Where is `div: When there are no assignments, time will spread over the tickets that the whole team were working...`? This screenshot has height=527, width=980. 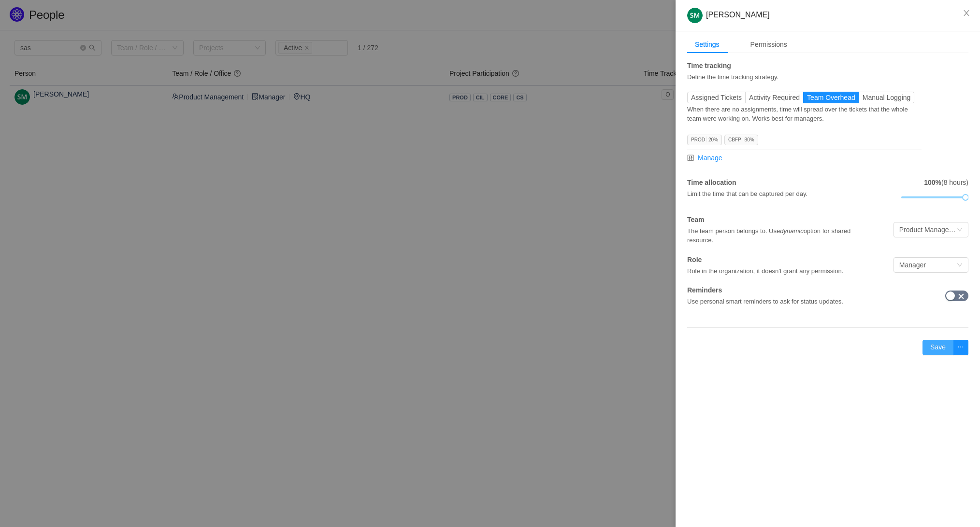 div: When there are no assignments, time will spread over the tickets that the whole team were working... is located at coordinates (804, 114).